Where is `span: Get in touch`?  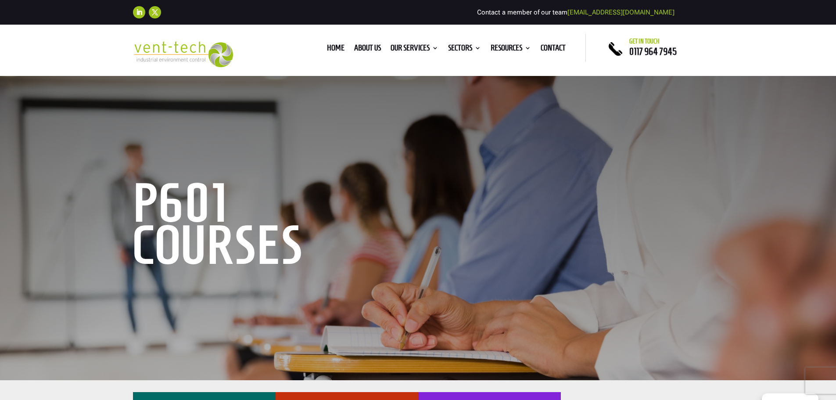 span: Get in touch is located at coordinates (644, 41).